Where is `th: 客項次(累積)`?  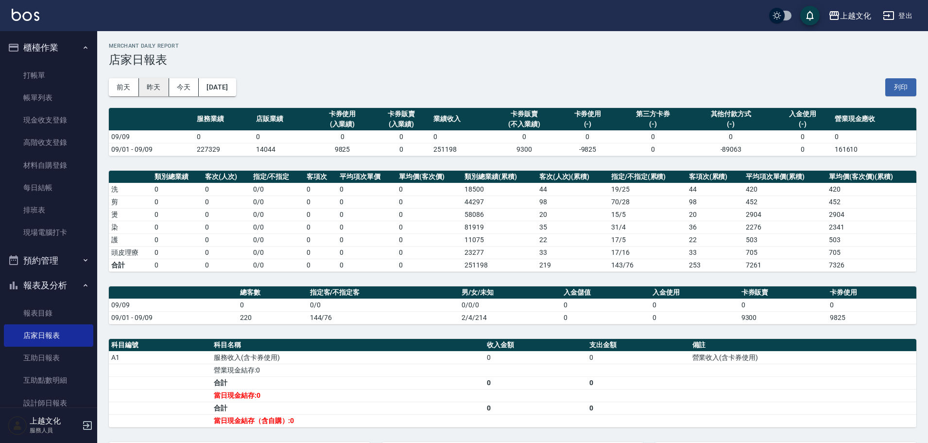 th: 客項次(累積) is located at coordinates (715, 177).